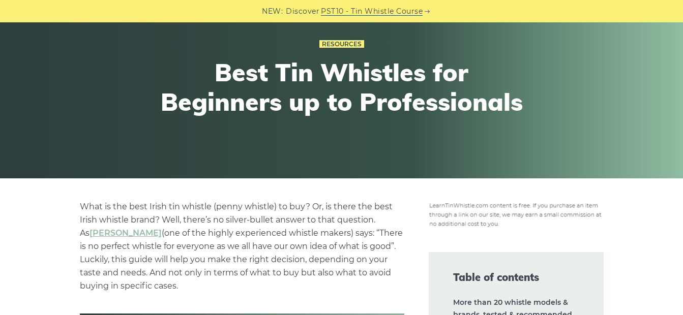 The height and width of the screenshot is (315, 683). Describe the element at coordinates (516, 214) in the screenshot. I see `img: disclosure` at that location.